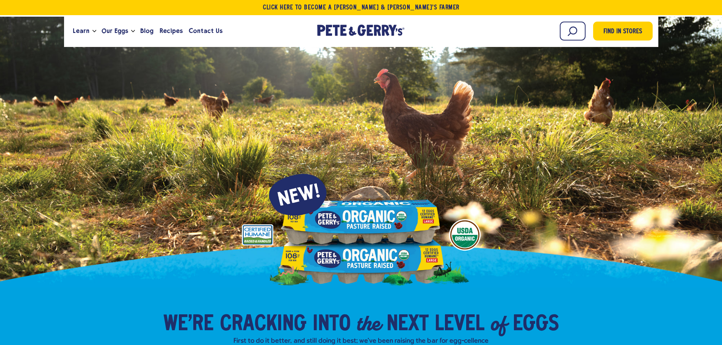 The height and width of the screenshot is (345, 722). What do you see at coordinates (623, 31) in the screenshot?
I see `a: Find in Stores` at bounding box center [623, 31].